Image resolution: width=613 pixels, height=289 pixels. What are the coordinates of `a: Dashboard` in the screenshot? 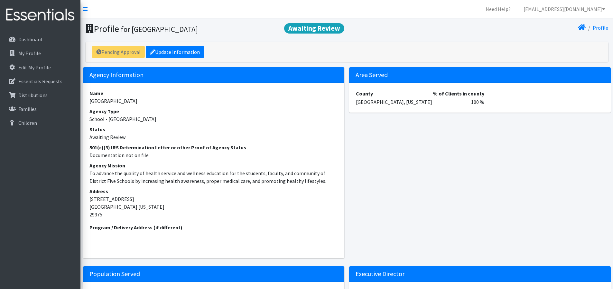 It's located at (40, 39).